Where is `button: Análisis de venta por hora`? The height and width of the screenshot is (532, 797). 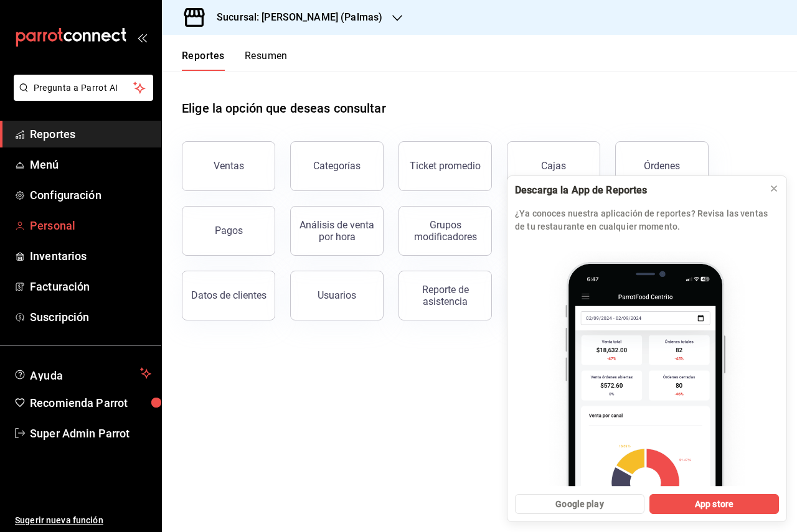 button: Análisis de venta por hora is located at coordinates (337, 231).